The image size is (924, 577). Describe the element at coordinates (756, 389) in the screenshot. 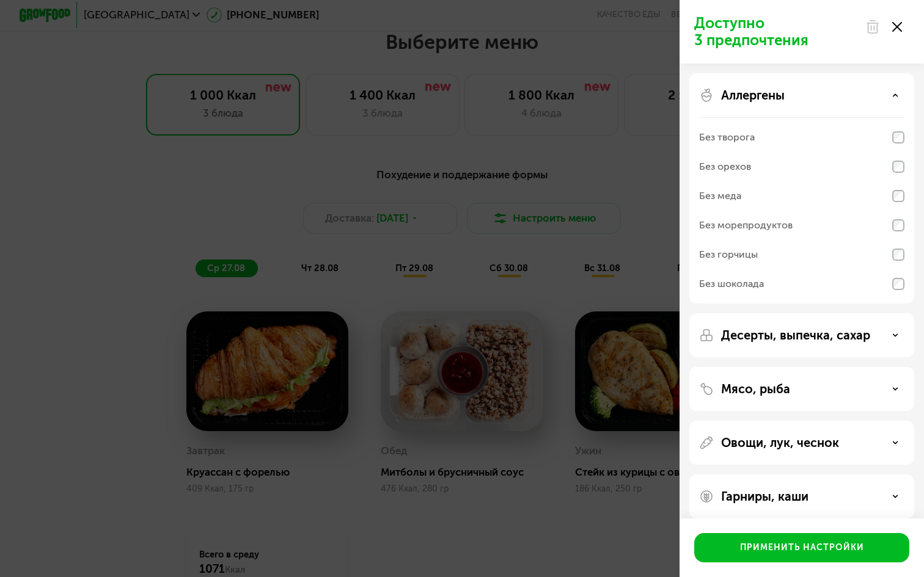

I see `p: Мясо, рыба` at that location.